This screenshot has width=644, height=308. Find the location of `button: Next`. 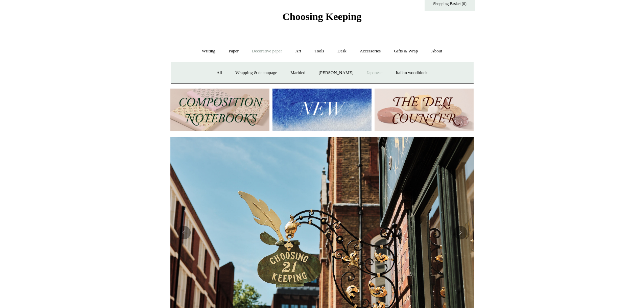

button: Next is located at coordinates (461, 233).